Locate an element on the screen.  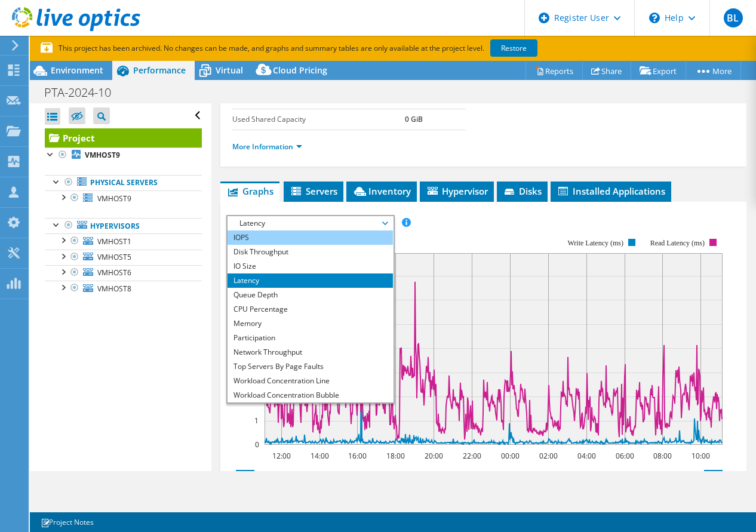
li: Latency is located at coordinates (310, 280).